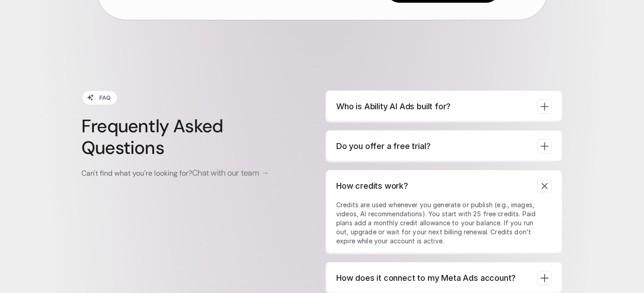 This screenshot has width=644, height=293. I want to click on span: Chat with our team →, so click(231, 173).